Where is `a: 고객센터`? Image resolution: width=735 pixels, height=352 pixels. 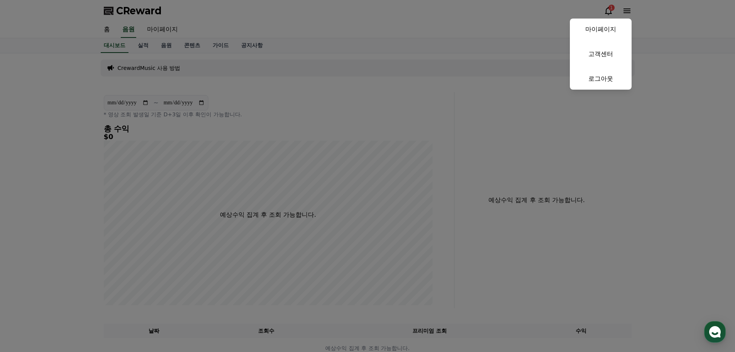
a: 고객센터 is located at coordinates (601, 54).